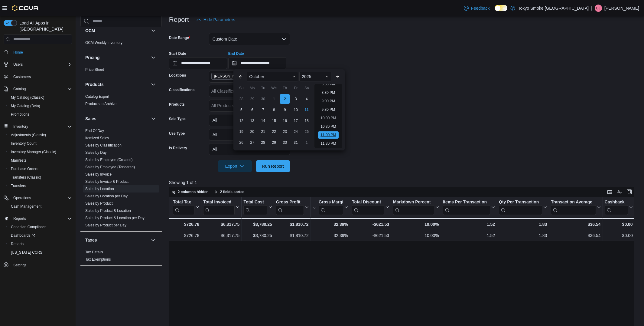  I want to click on a: Sales by Location per Day, so click(107, 196).